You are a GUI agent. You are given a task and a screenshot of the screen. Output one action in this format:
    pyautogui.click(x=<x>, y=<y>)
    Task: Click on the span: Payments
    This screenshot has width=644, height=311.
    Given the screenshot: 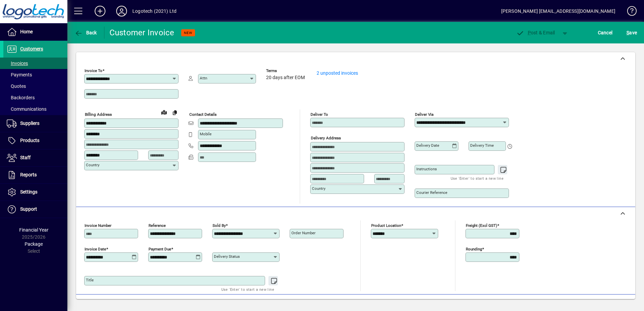 What is the action you would take?
    pyautogui.click(x=19, y=75)
    